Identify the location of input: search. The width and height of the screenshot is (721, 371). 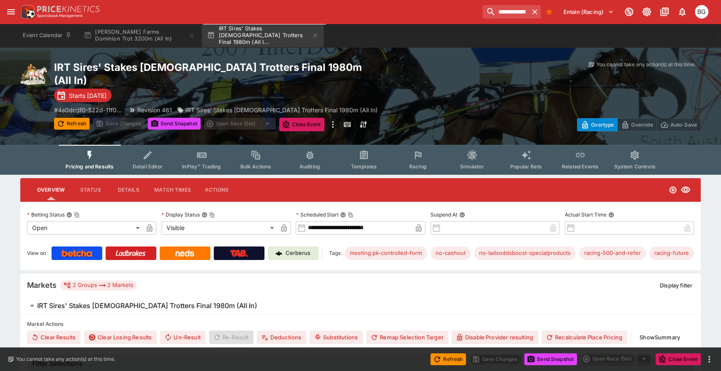
(506, 12).